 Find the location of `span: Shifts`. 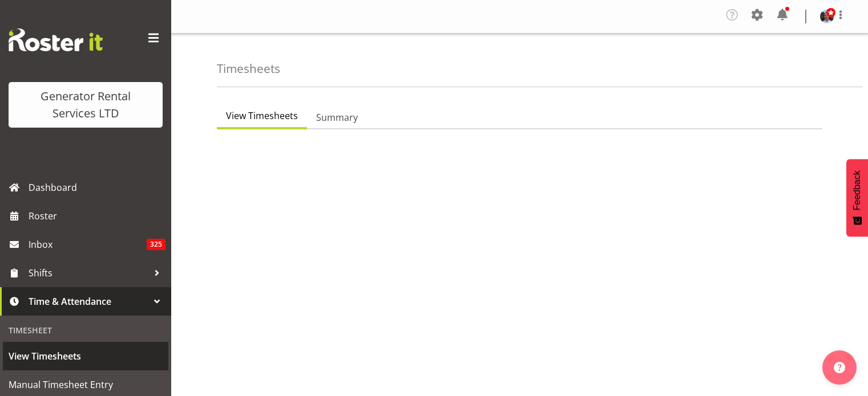

span: Shifts is located at coordinates (88, 273).